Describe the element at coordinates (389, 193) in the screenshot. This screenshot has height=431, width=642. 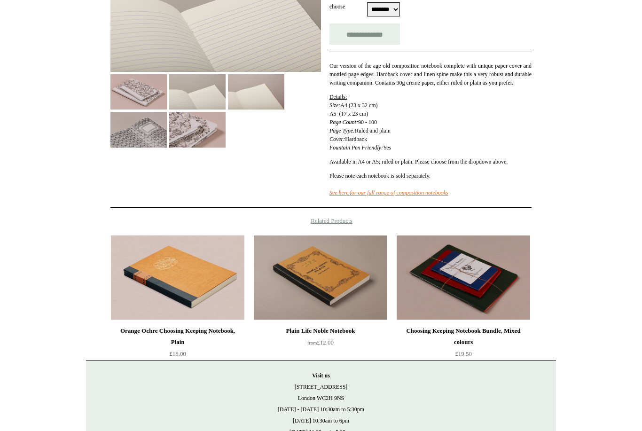
I see `em: See here for our full range of composition notebooks` at that location.